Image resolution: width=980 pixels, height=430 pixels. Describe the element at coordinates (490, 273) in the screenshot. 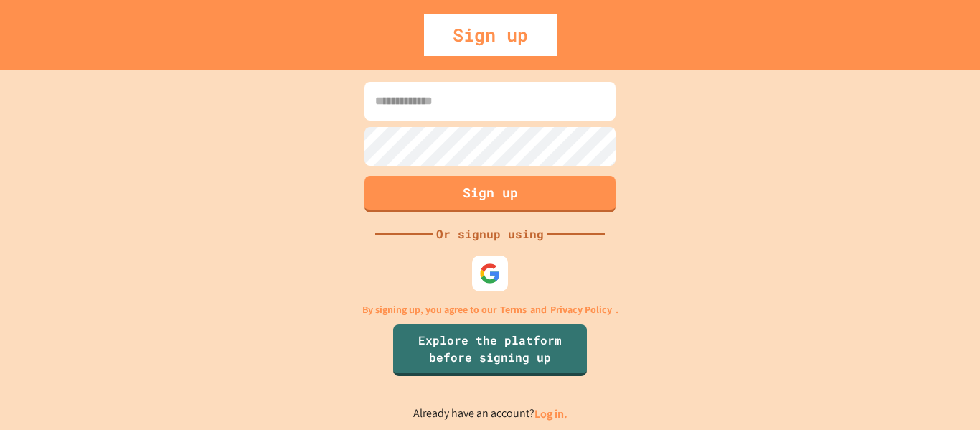

I see `img: google-icon.svg` at that location.